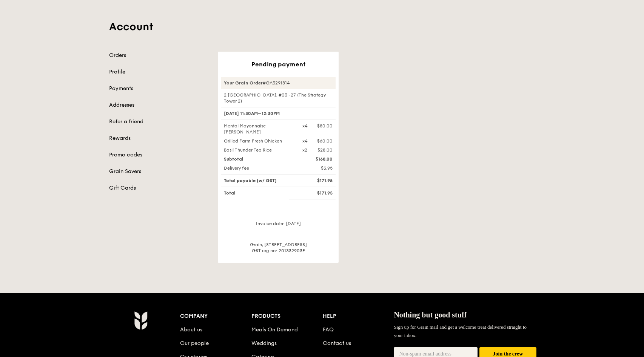 The image size is (644, 357). What do you see at coordinates (274, 330) in the screenshot?
I see `a: Meals On Demand` at bounding box center [274, 330].